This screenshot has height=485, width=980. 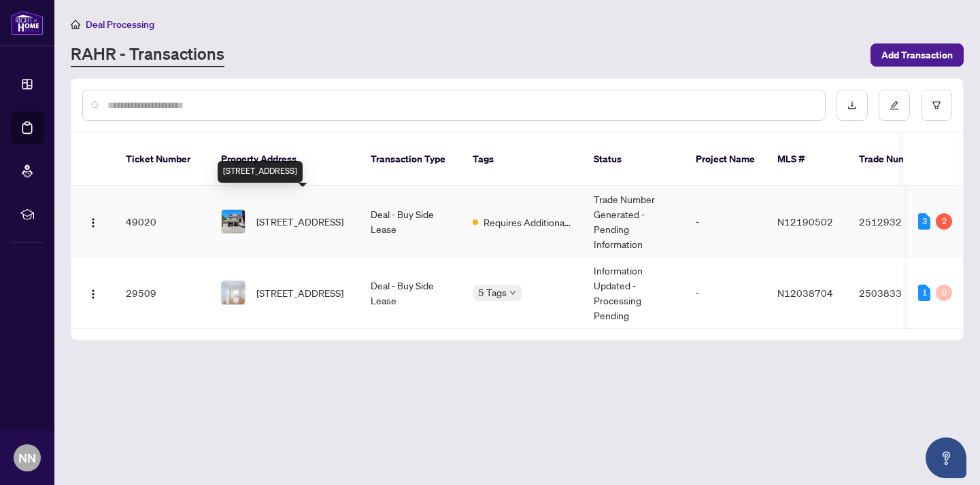 What do you see at coordinates (852, 105) in the screenshot?
I see `button: download` at bounding box center [852, 105].